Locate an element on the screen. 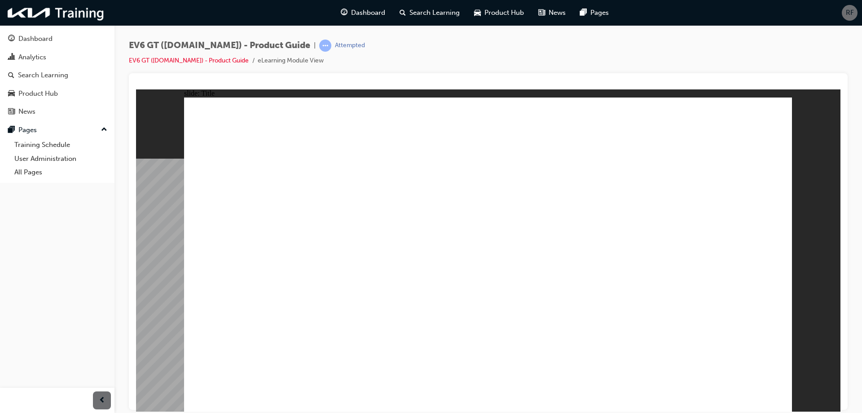 This screenshot has height=413, width=862. div: Analytics is located at coordinates (32, 57).